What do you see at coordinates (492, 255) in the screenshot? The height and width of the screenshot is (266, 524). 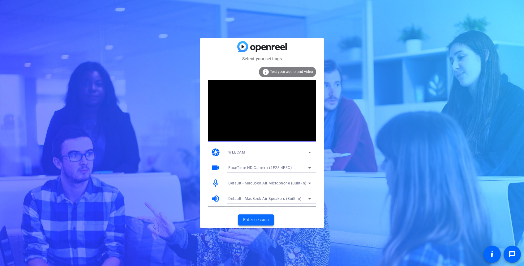 I see `mat-icon: accessibility` at bounding box center [492, 255].